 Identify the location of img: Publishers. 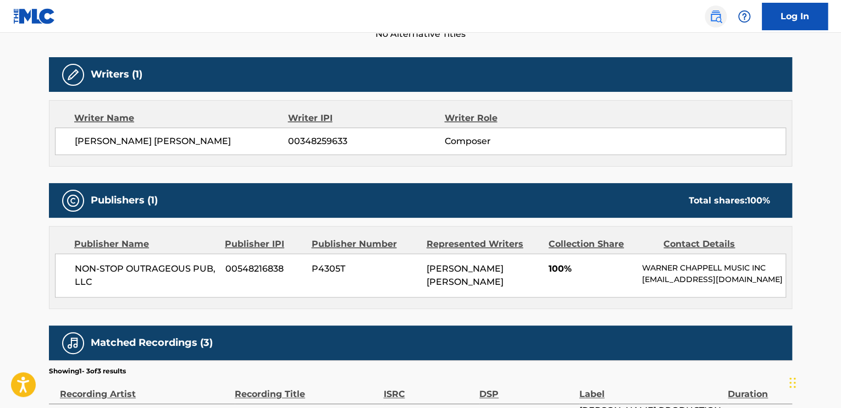
(73, 201).